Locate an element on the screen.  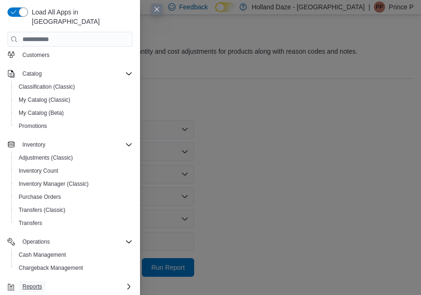
button: Inventory Manager (Classic) is located at coordinates (74, 184).